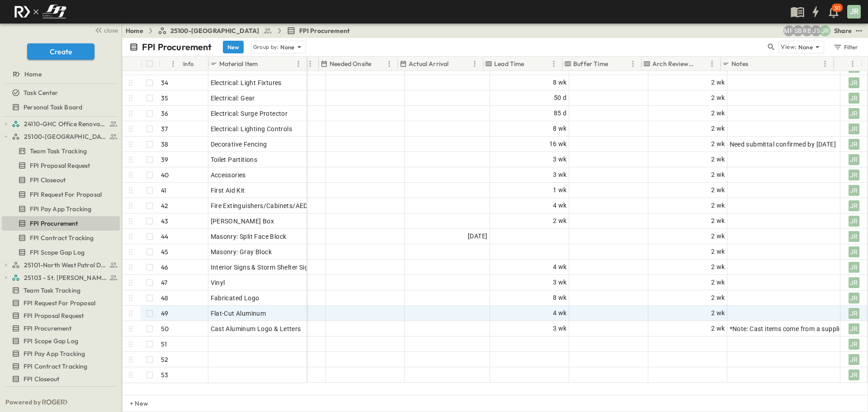 This screenshot has width=868, height=412. Describe the element at coordinates (164, 360) in the screenshot. I see `p: 52` at that location.